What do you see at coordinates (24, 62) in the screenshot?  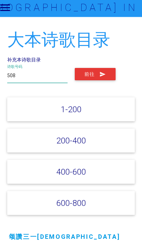 I see `a: 补充本诗歌目录` at bounding box center [24, 62].